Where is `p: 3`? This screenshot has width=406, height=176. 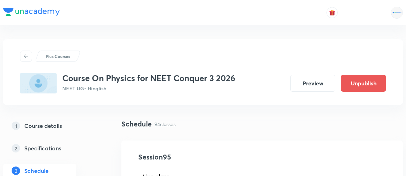 p: 3 is located at coordinates (16, 171).